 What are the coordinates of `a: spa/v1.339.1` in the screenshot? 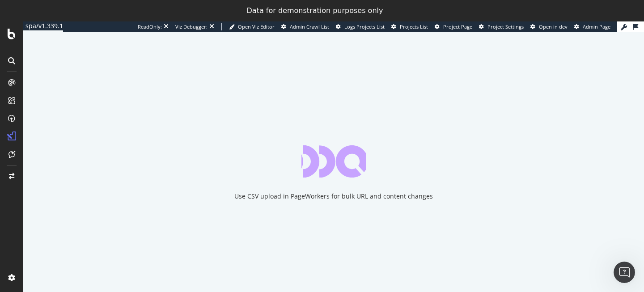 It's located at (43, 27).